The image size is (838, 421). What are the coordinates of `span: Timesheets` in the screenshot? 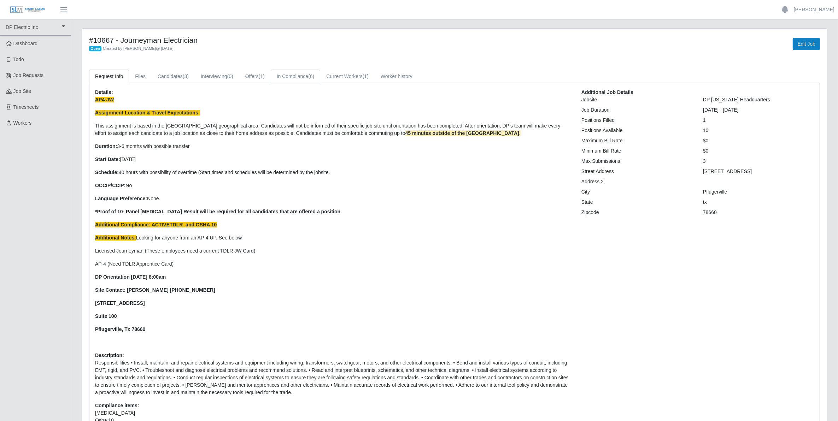 It's located at (26, 107).